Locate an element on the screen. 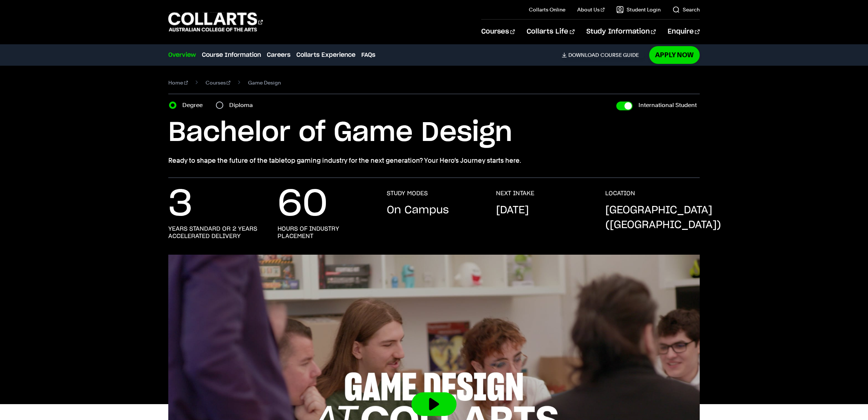 The image size is (868, 420). p: On Campus is located at coordinates (418, 210).